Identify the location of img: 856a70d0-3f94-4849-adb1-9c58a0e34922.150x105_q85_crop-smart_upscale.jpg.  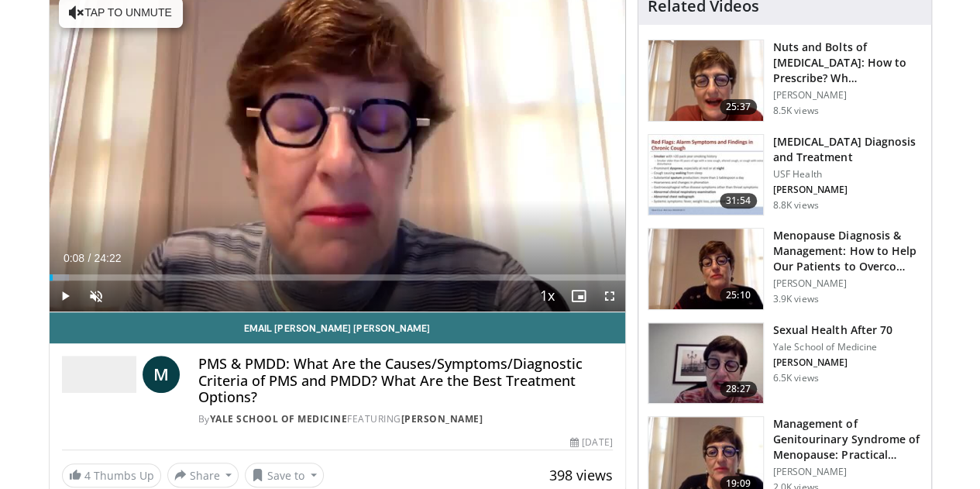
(705, 269).